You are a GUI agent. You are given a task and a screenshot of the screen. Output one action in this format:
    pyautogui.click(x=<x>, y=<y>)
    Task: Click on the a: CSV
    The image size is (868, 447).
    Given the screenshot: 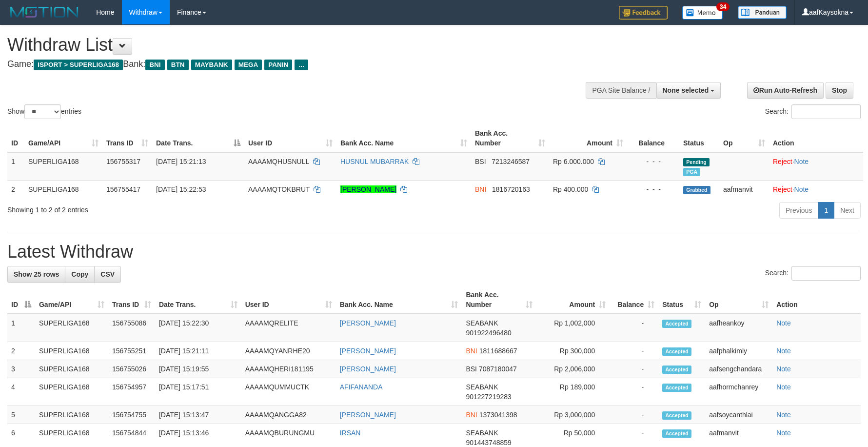 What is the action you would take?
    pyautogui.click(x=108, y=275)
    